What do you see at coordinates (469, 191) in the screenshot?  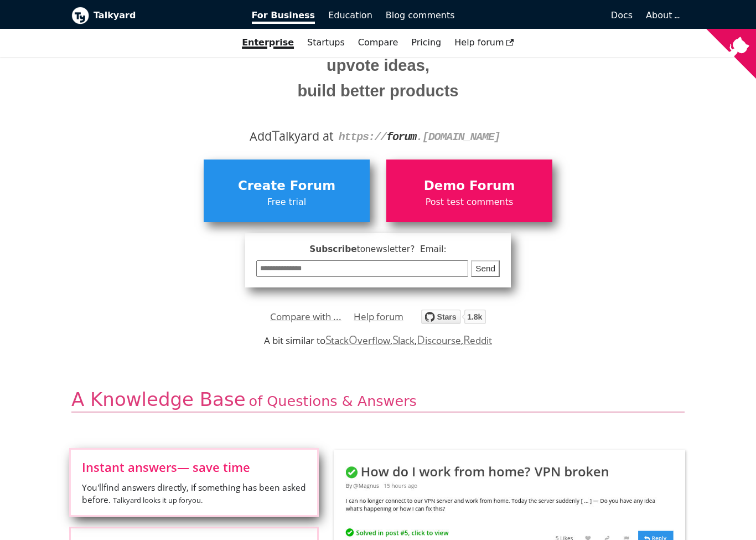 I see `a: Demo ForumPost test comments` at bounding box center [469, 191].